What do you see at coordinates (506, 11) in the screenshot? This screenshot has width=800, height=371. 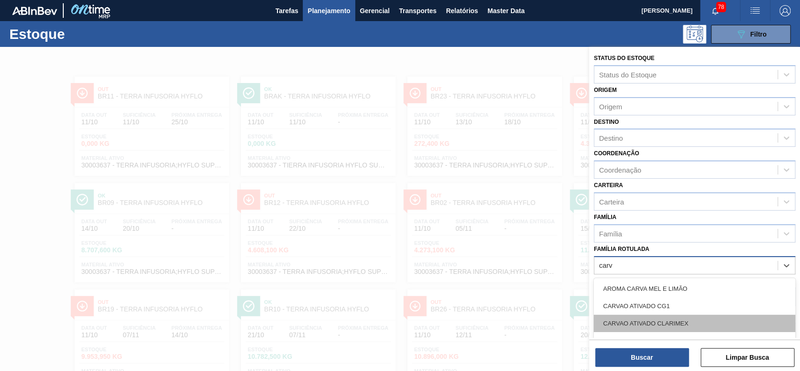 I see `span: Master Data` at bounding box center [506, 11].